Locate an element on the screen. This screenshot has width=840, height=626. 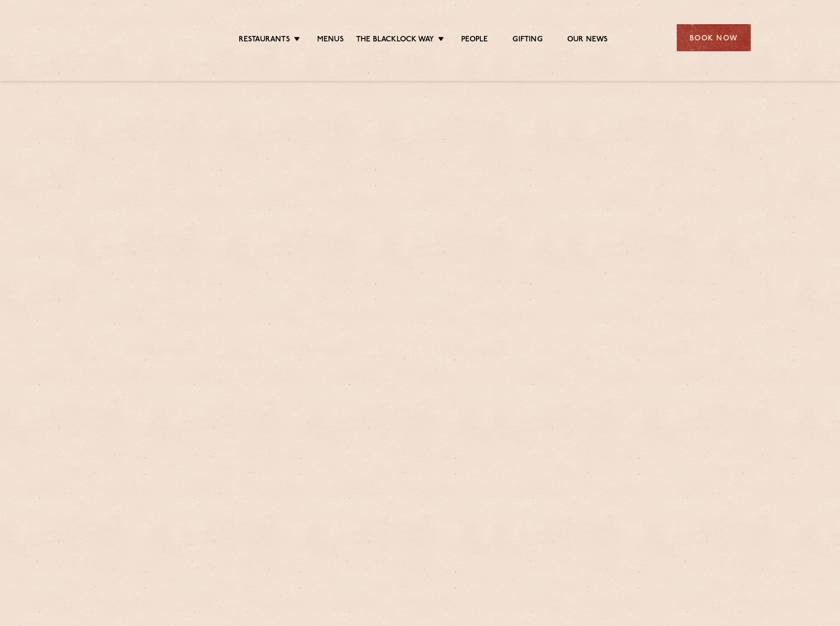
a: The Blacklock Way is located at coordinates (395, 40).